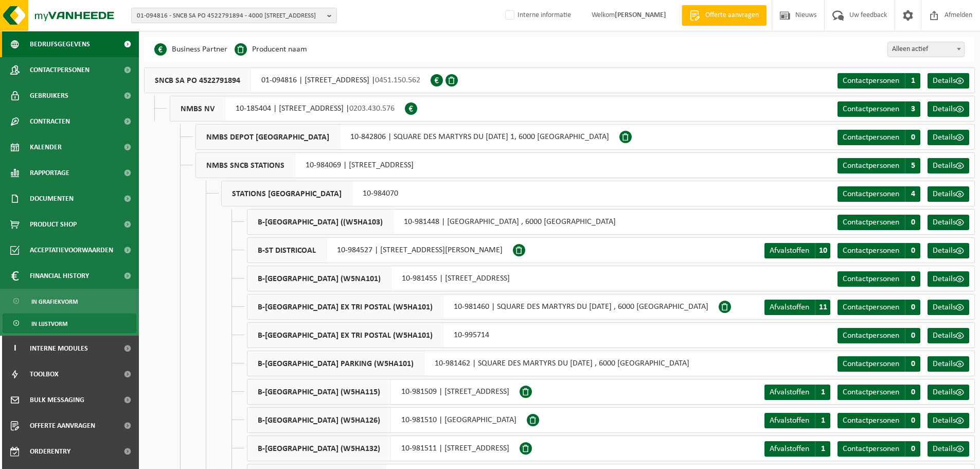  Describe the element at coordinates (57, 400) in the screenshot. I see `span: Bulk Messaging` at that location.